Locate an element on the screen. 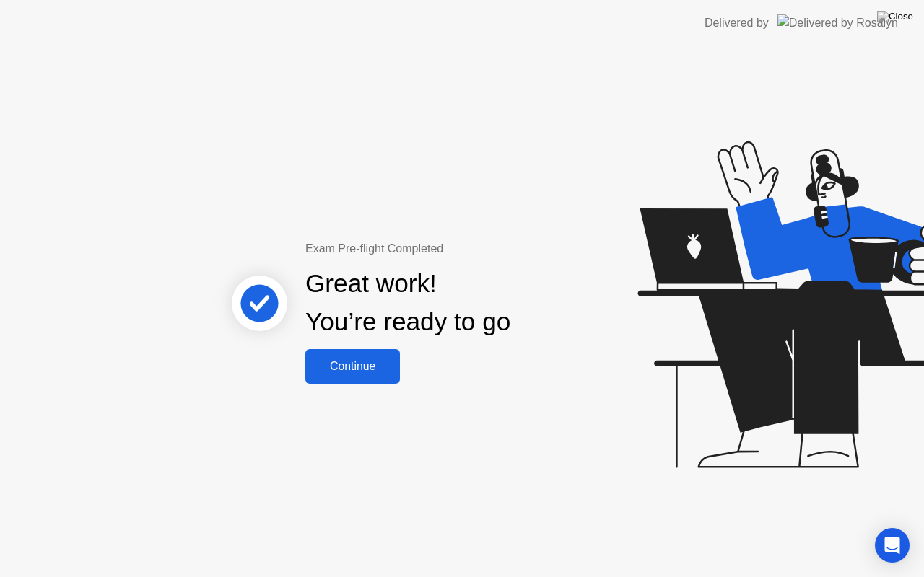  div: Delivered by is located at coordinates (737, 23).